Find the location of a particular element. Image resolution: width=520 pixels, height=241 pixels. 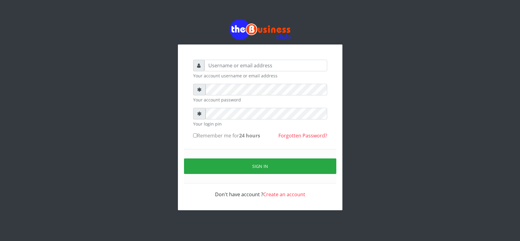

label: Remember me for is located at coordinates (227, 136).